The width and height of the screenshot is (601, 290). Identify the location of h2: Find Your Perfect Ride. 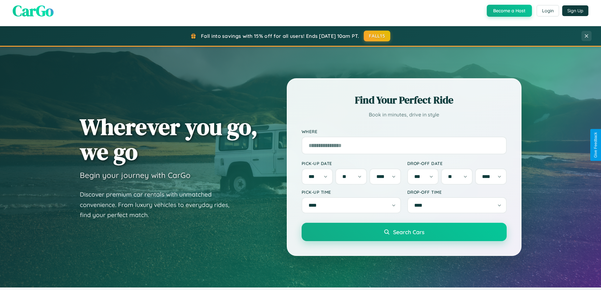
(404, 100).